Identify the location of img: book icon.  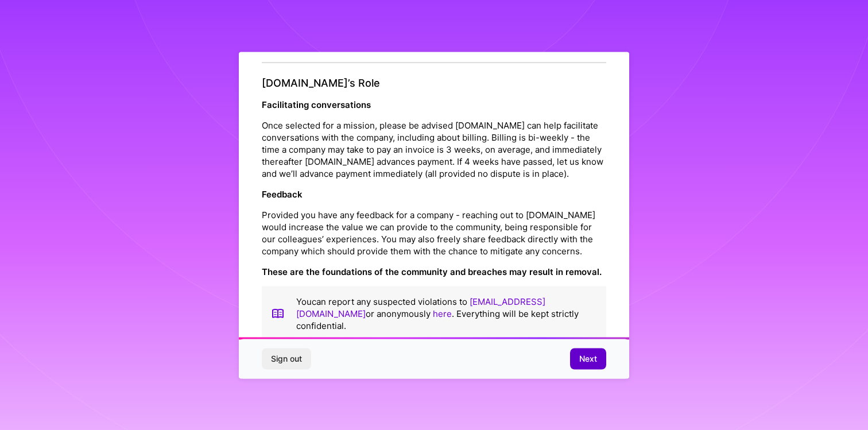
(277, 313).